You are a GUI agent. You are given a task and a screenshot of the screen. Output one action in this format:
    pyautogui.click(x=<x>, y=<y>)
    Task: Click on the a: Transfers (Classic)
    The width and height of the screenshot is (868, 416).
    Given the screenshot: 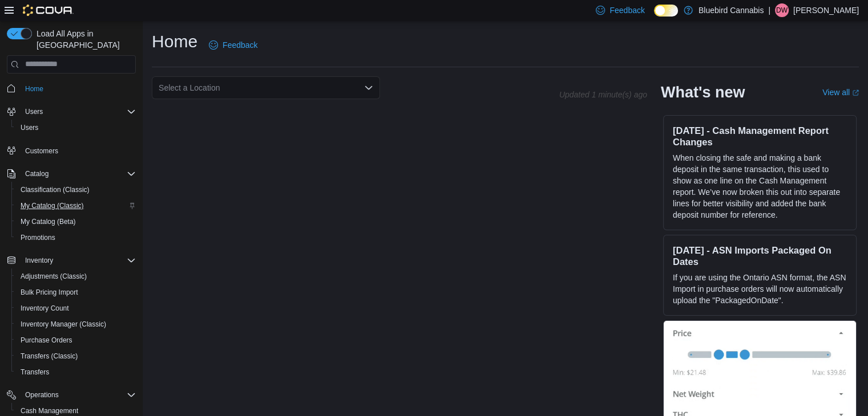 What is the action you would take?
    pyautogui.click(x=49, y=356)
    